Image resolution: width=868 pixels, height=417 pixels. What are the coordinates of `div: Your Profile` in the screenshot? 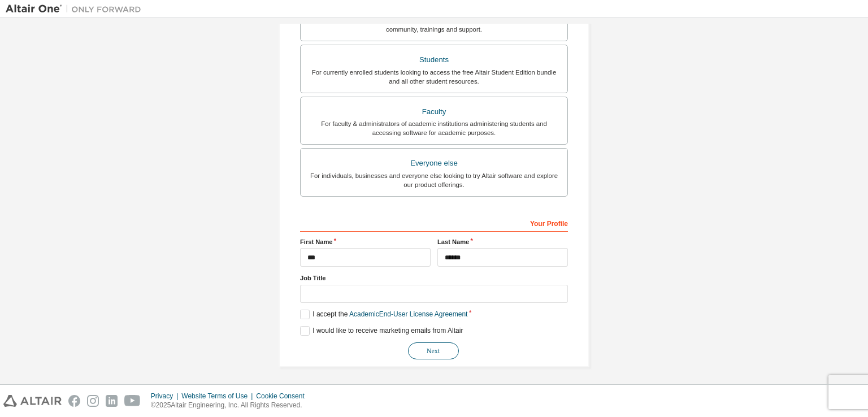 It's located at (434, 223).